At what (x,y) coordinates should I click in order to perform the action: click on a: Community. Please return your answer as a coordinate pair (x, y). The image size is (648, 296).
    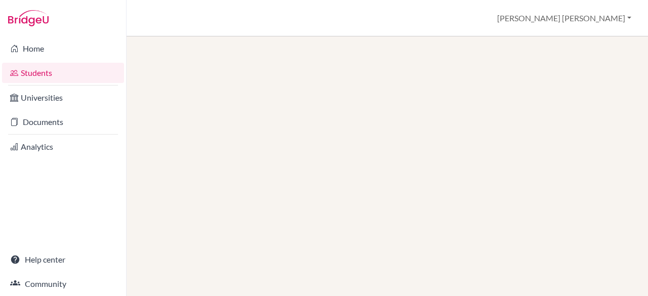
    Looking at the image, I should click on (63, 284).